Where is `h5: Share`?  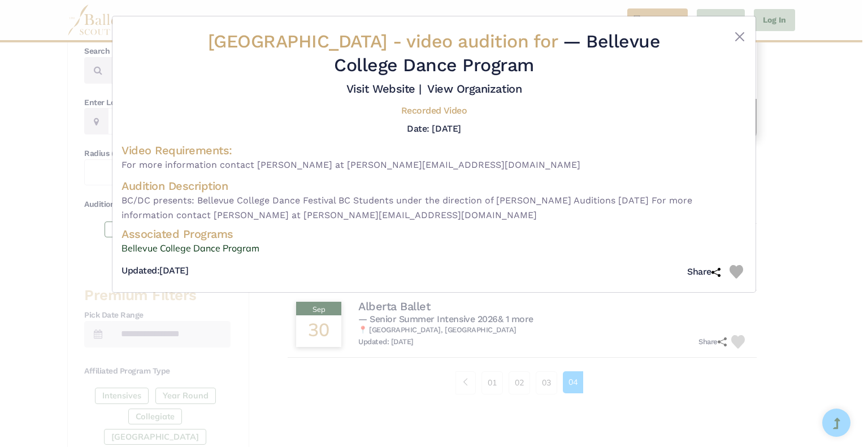
h5: Share is located at coordinates (703, 272).